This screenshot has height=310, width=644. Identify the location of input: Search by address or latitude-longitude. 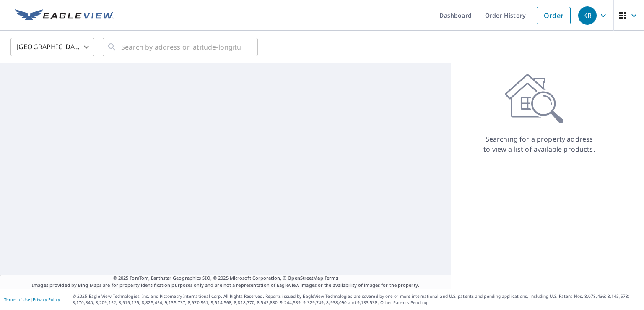
(181, 47).